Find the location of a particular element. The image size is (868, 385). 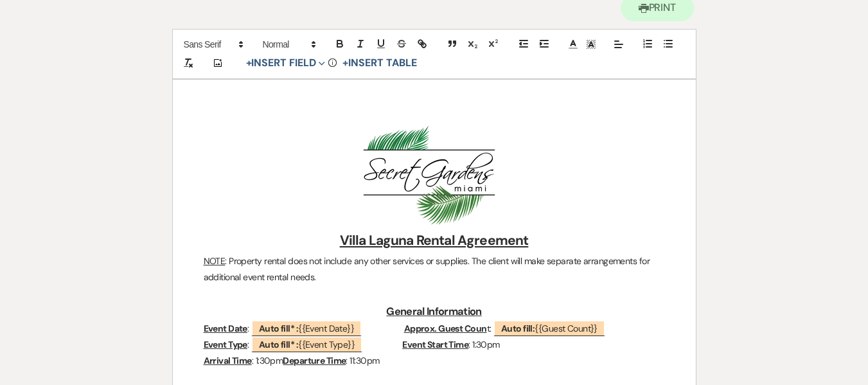

b: Auto fill: is located at coordinates (518, 329).